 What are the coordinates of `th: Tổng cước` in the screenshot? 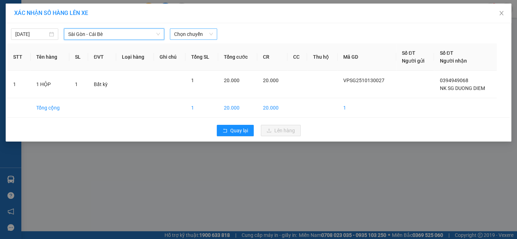 It's located at (238, 57).